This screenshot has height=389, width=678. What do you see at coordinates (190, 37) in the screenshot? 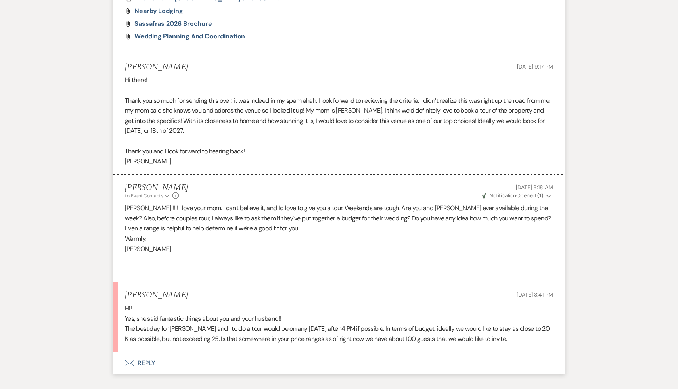
I see `a: Wedding Planning and Coordination` at bounding box center [190, 37].